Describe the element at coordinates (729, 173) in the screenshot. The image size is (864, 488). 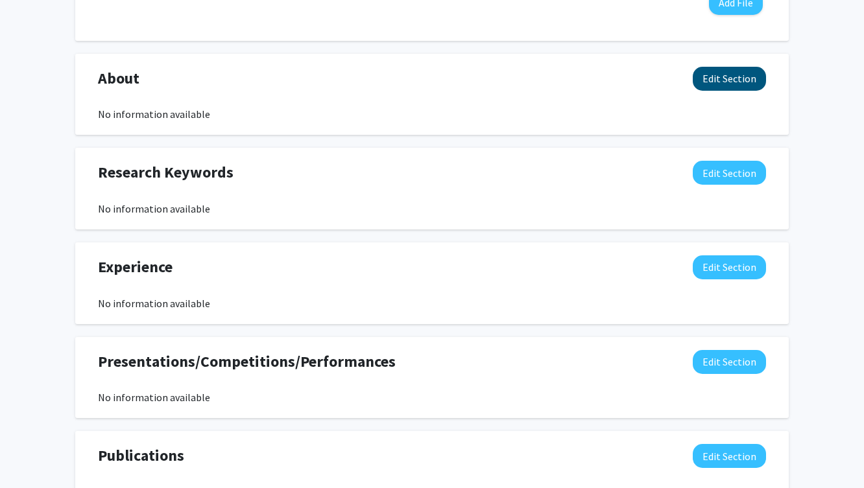
I see `button: Edit Research Keywords` at that location.